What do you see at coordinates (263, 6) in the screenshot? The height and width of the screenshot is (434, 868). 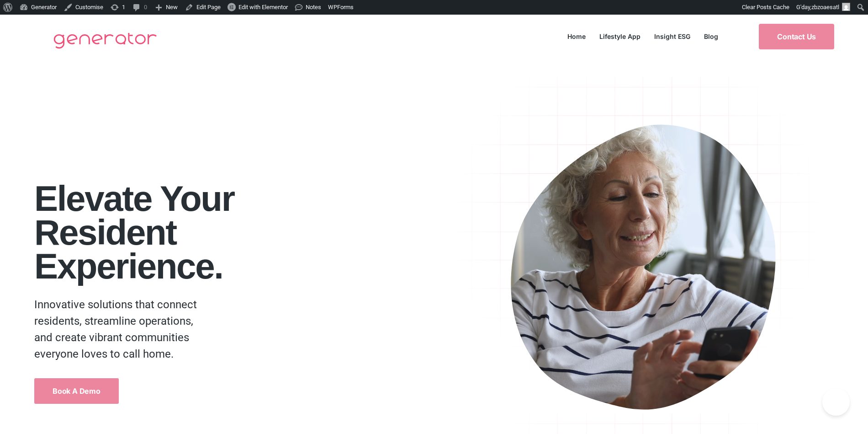 I see `span: Edit with Elementor` at bounding box center [263, 6].